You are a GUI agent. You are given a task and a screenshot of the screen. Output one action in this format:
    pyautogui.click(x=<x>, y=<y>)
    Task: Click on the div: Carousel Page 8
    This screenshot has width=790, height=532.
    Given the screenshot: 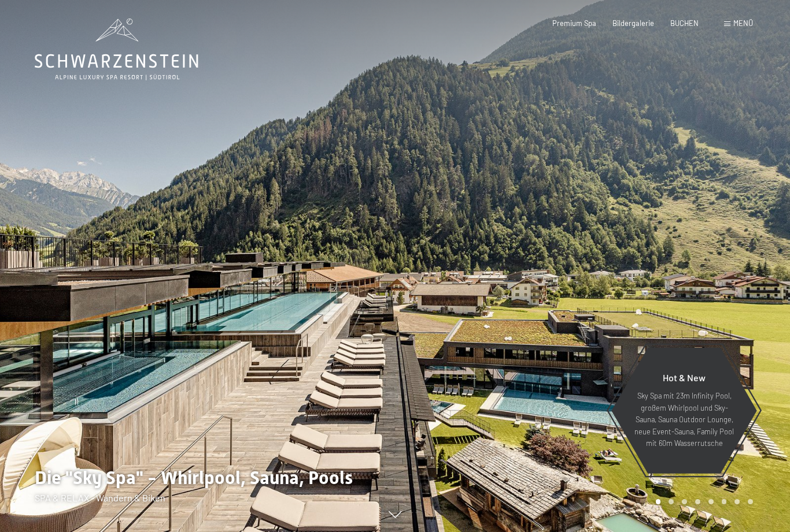 What is the action you would take?
    pyautogui.click(x=750, y=501)
    